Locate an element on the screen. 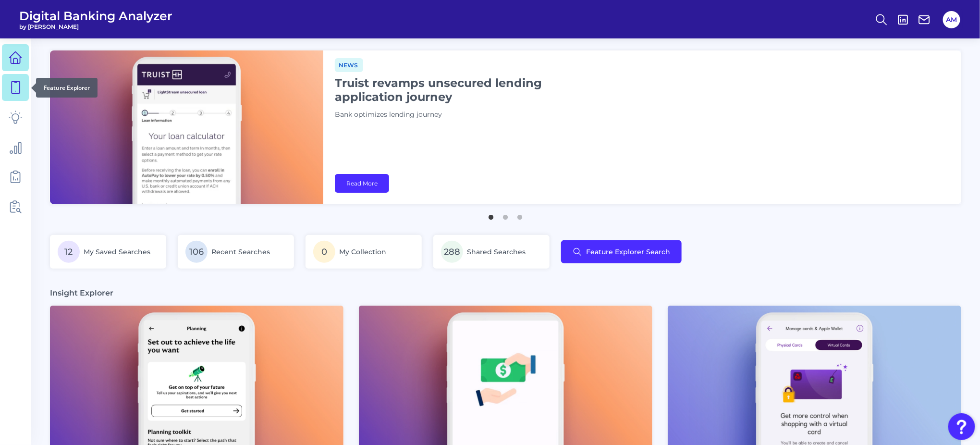  a: 0My Collection is located at coordinates (364, 252).